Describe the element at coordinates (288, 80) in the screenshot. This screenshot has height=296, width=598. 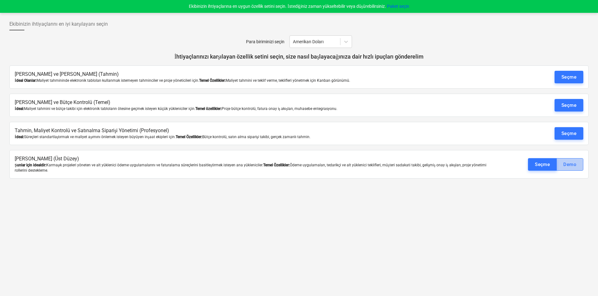
I see `font: Maliyet tahmini ve teklif verme, teklifleri yönetmek için Kanban görünümü.` at that location.